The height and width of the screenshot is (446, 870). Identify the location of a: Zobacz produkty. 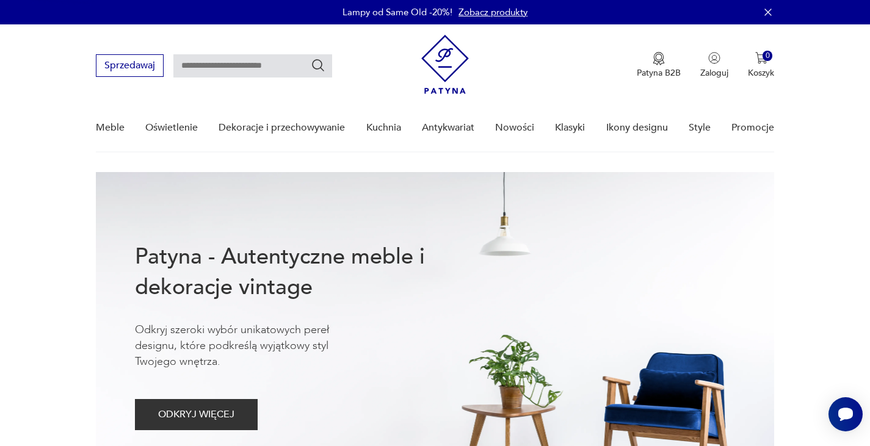
(493, 12).